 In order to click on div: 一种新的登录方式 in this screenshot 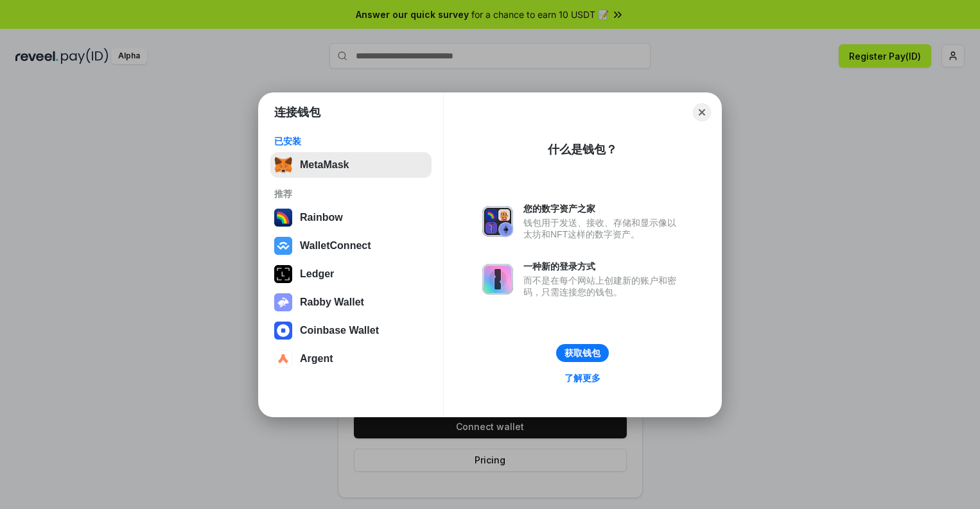, I will do `click(603, 267)`.